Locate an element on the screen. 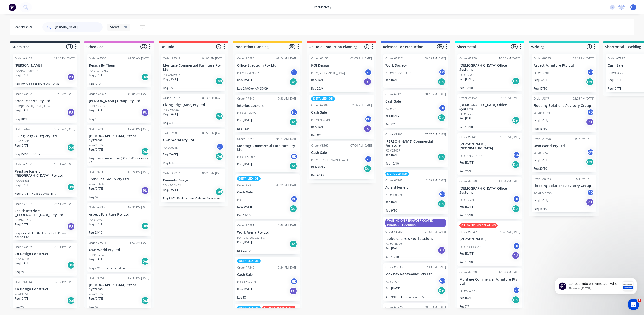 The image size is (644, 315). div: Order #8080 is located at coordinates (468, 181).